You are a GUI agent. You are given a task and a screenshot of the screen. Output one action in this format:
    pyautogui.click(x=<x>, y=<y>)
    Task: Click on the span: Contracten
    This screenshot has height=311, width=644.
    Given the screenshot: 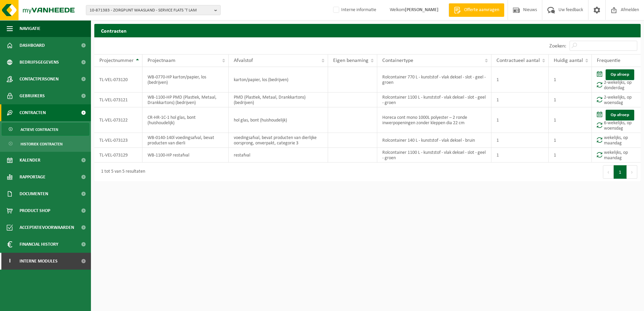 What is the action you would take?
    pyautogui.click(x=33, y=113)
    